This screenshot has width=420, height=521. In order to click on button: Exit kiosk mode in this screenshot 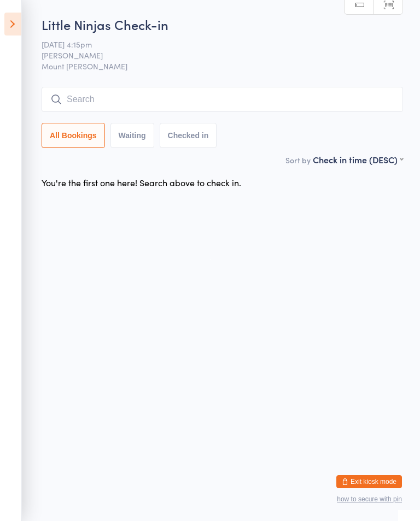, I will do `click(369, 481)`.